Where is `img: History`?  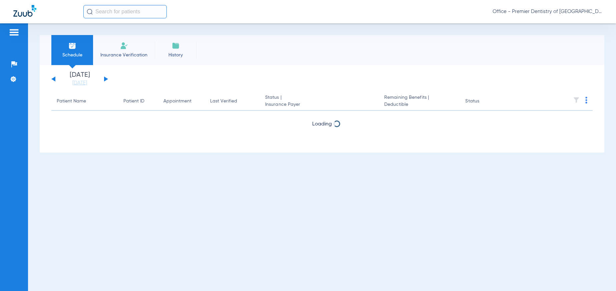
img: History is located at coordinates (176, 46).